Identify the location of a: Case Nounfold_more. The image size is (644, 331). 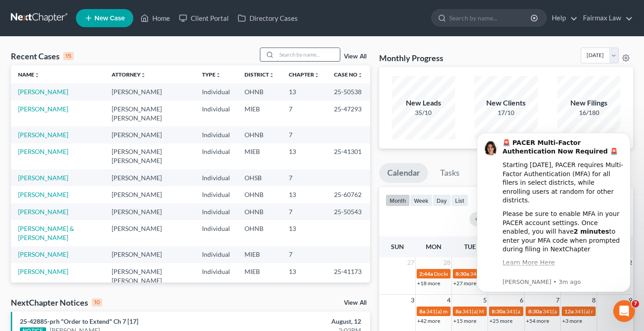
(349, 74).